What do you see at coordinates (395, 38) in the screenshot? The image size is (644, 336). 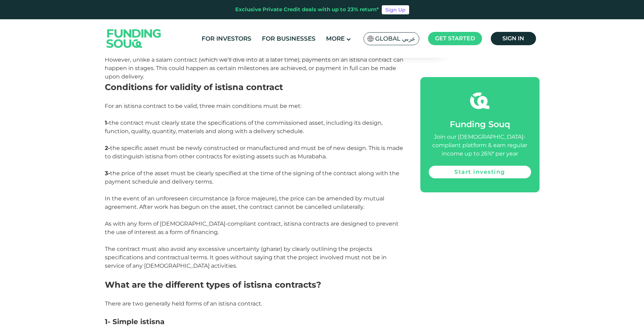 I see `span: Global عربي` at bounding box center [395, 38].